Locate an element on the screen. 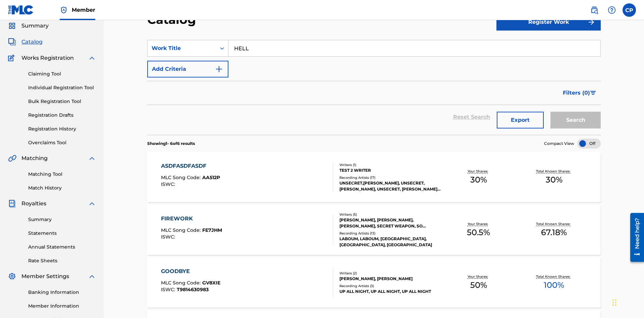 This screenshot has width=644, height=318. a: Individual Registration Tool is located at coordinates (62, 88).